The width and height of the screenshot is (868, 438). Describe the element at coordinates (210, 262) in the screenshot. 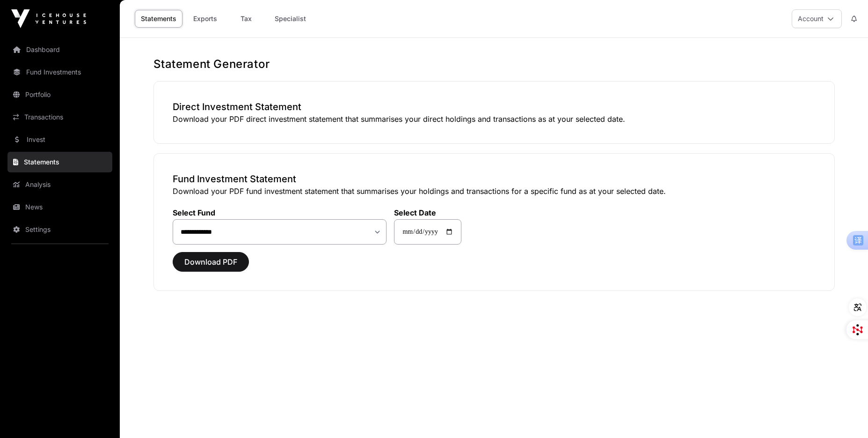

I see `span: Download PDF` at that location.